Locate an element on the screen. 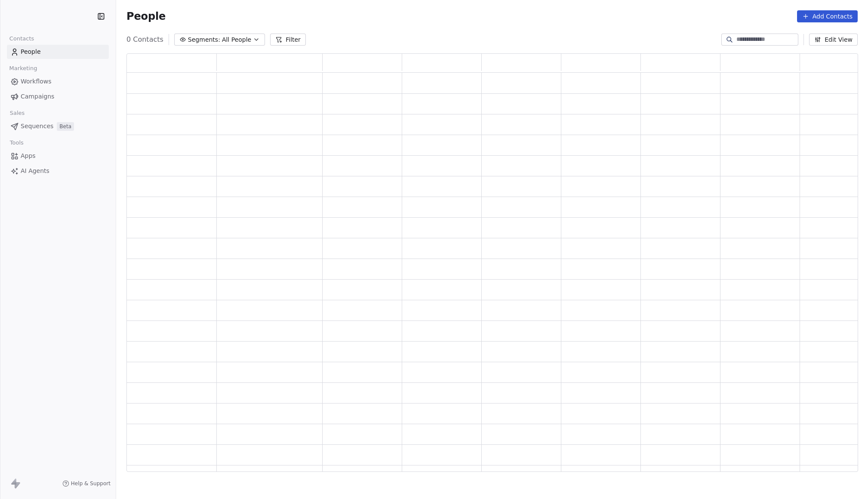 The image size is (868, 499). span: Apps is located at coordinates (28, 156).